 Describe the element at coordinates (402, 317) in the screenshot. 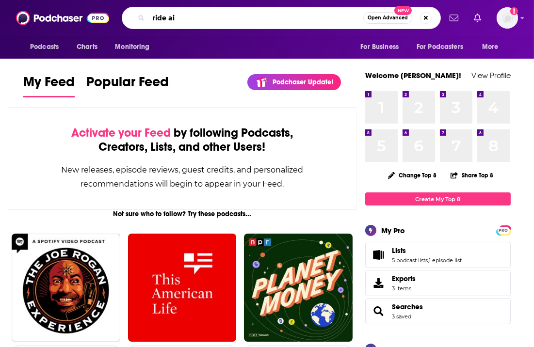

I see `a: 3 saved` at that location.